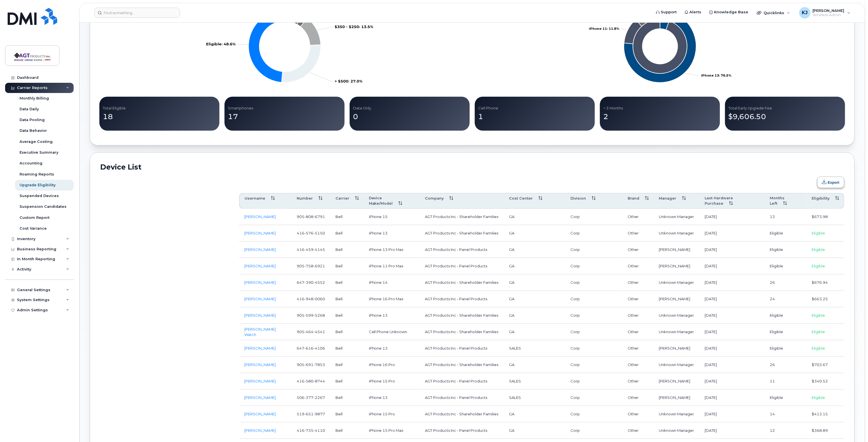  I want to click on tspan: Eligible: 48.6%, so click(221, 44).